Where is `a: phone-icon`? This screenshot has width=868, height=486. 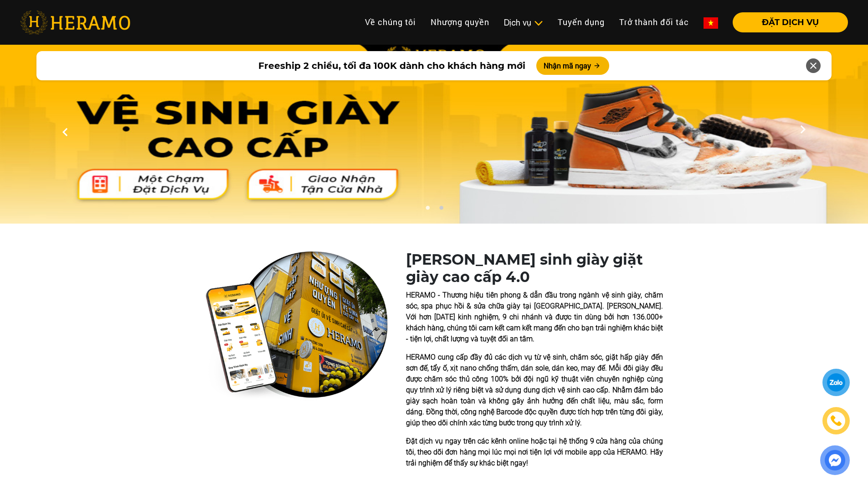
a: phone-icon is located at coordinates (836, 421).